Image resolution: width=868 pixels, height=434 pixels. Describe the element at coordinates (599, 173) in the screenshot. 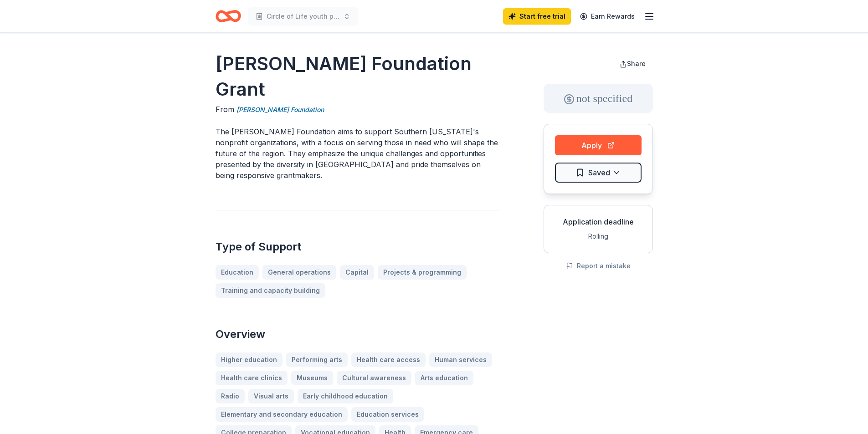

I see `span: Saved` at that location.